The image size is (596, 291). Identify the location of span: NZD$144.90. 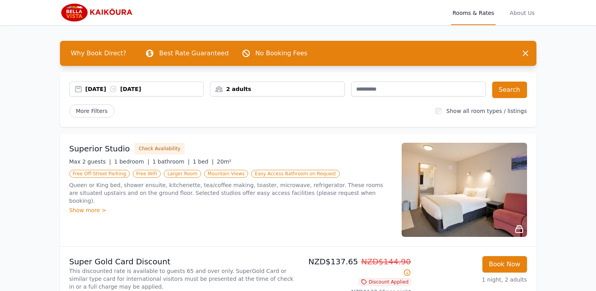
(386, 261).